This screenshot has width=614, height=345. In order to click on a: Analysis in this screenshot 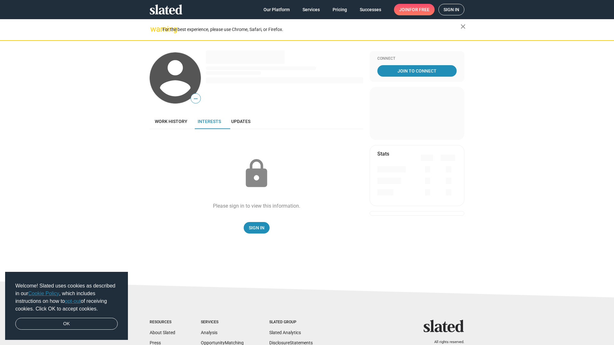, I will do `click(209, 333)`.